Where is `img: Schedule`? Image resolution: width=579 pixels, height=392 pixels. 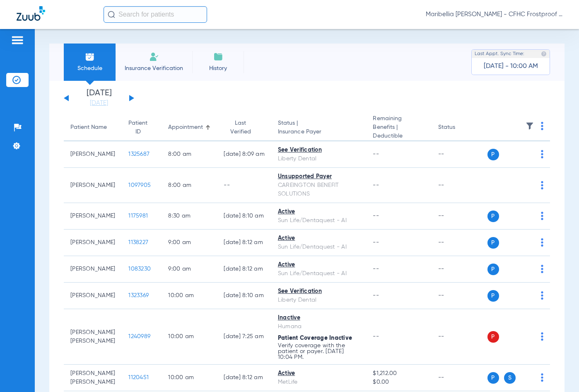 img: Schedule is located at coordinates (90, 57).